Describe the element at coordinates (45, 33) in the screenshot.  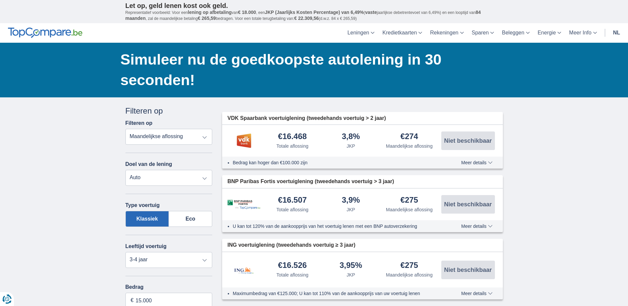
I see `img: TopCompare` at that location.